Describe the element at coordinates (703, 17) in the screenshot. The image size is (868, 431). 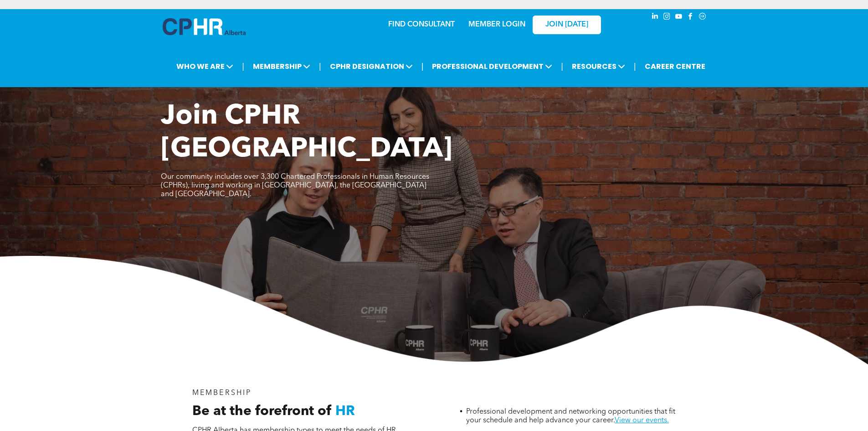
I see `a: Social network` at that location.